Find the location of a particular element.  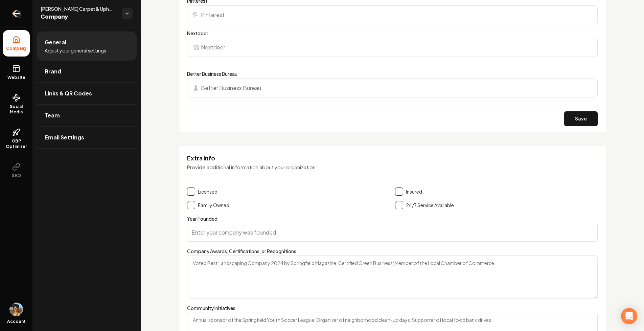

input: Enter year company was founded is located at coordinates (393, 232).